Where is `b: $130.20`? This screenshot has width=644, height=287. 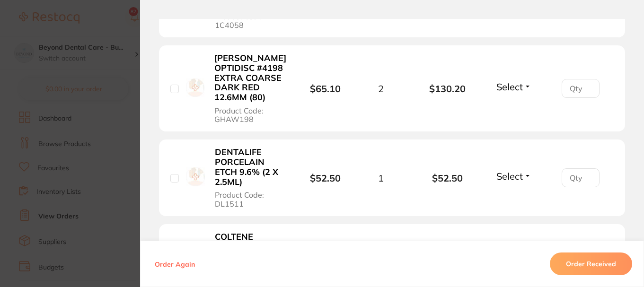
b: $130.20 is located at coordinates (447, 88).